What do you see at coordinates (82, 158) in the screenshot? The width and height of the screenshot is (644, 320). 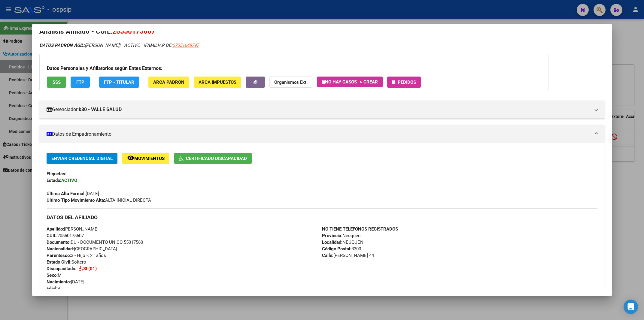 I see `button: Enviar Credencial Digital` at bounding box center [82, 158].